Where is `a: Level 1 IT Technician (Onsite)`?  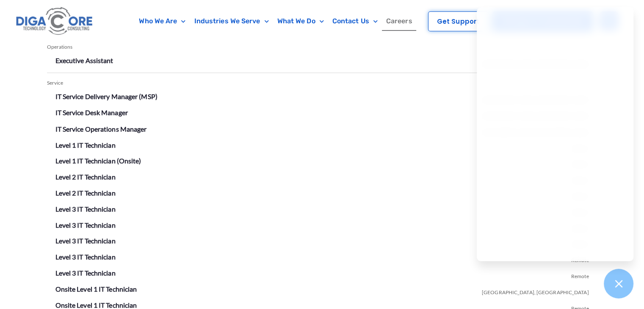
a: Level 1 IT Technician (Onsite) is located at coordinates (98, 160).